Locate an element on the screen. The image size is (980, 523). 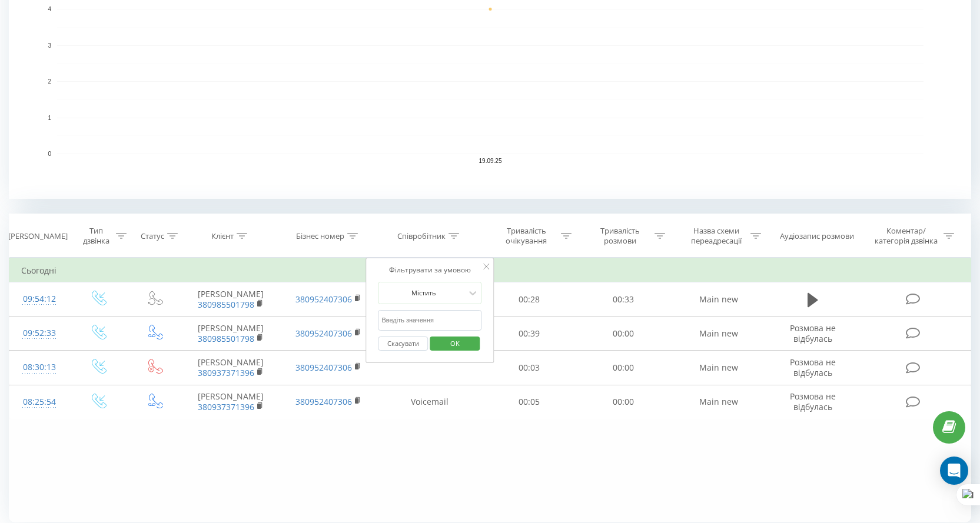
div: Open Intercom Messenger is located at coordinates (954, 471).